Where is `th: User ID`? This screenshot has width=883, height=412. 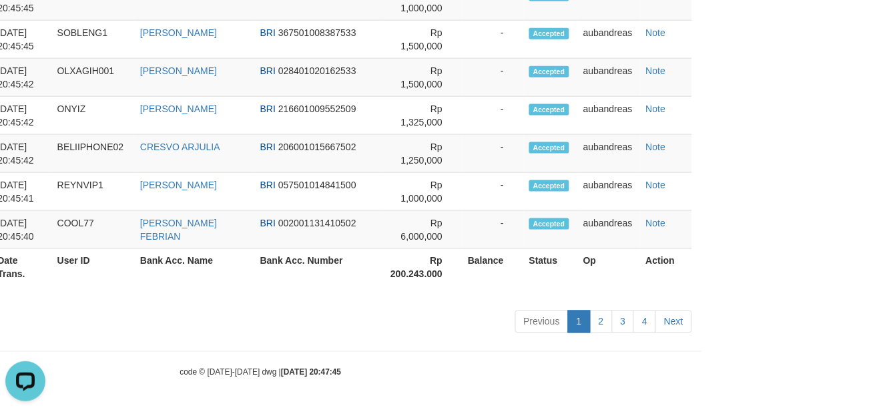
th: User ID is located at coordinates (93, 267).